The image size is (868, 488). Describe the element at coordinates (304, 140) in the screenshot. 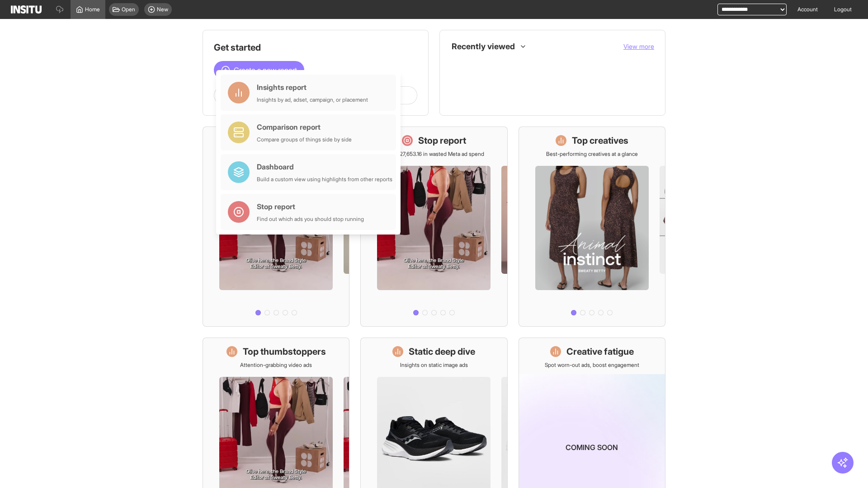

I see `div: Compare groups of things side by side` at that location.